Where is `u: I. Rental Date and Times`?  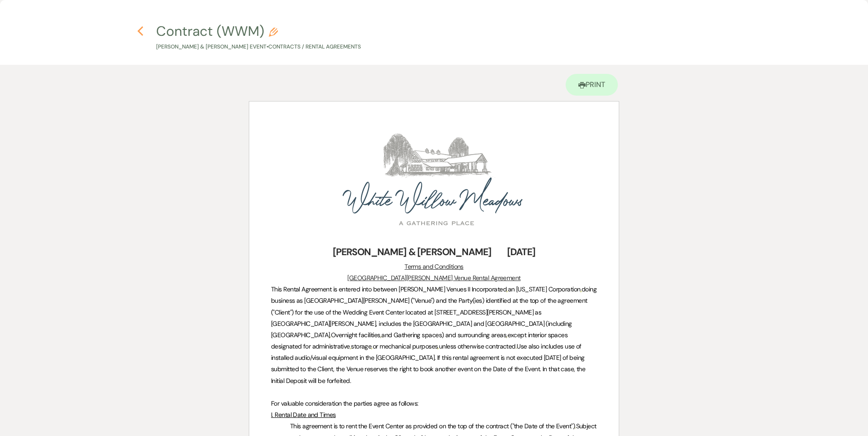 u: I. Rental Date and Times is located at coordinates (304, 415).